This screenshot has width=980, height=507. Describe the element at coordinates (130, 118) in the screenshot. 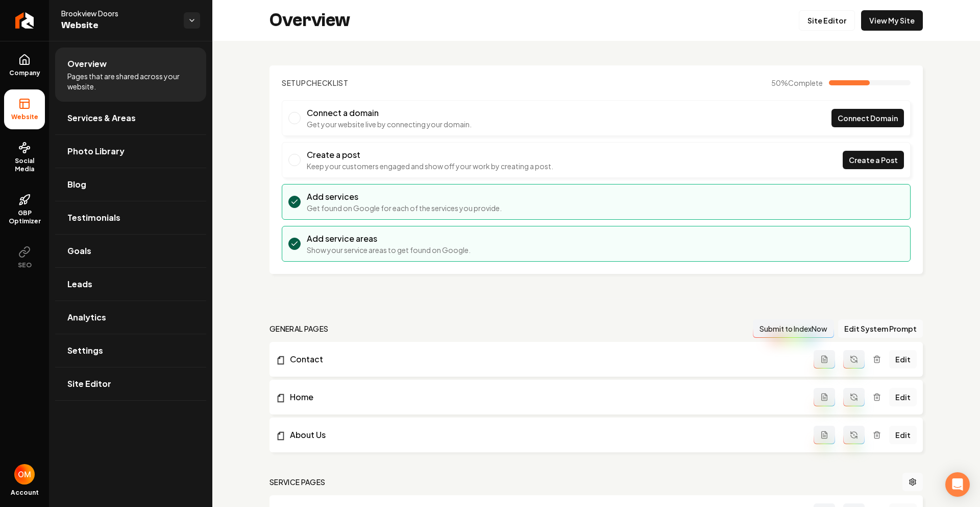

I see `a: Services & Areas` at that location.